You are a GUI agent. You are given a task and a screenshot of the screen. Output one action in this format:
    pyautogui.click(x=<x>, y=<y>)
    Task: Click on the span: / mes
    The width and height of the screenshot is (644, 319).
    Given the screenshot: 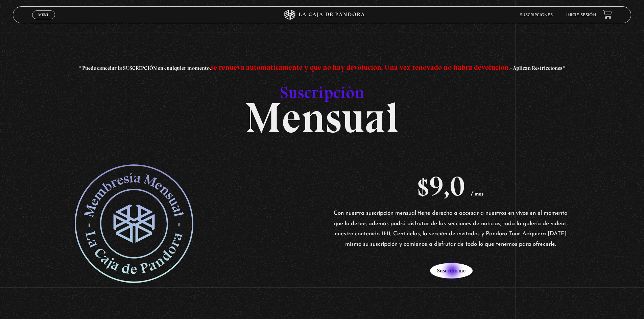 What is the action you would take?
    pyautogui.click(x=477, y=194)
    